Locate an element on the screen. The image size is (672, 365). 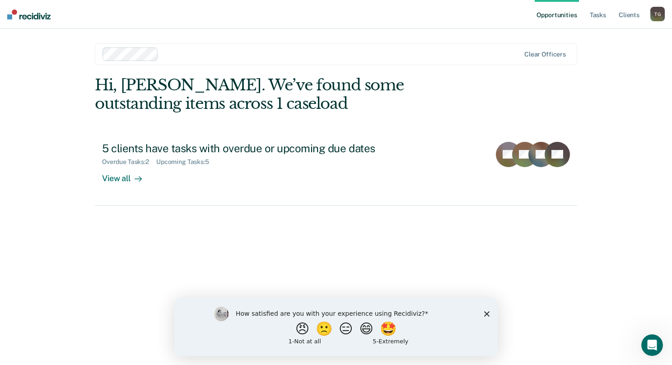
a: 5 clients have tasks with overdue or upcoming due datesOverdue Tasks:2Upcoming Tasks:5View all is located at coordinates (336, 170).